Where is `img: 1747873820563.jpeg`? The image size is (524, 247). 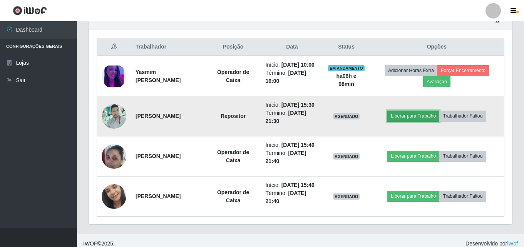
img: 1747873820563.jpeg is located at coordinates (114, 116).